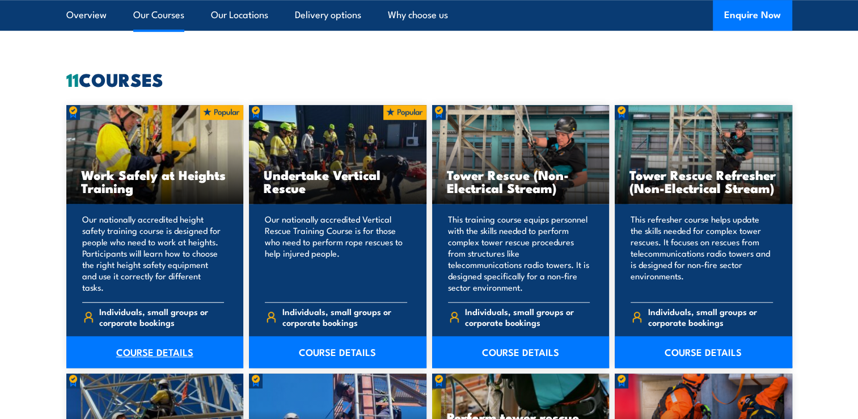 This screenshot has height=419, width=858. What do you see at coordinates (153, 253) in the screenshot?
I see `p: Our nationally accredited height safety training course is designed for people who need to work a...` at bounding box center [153, 253].